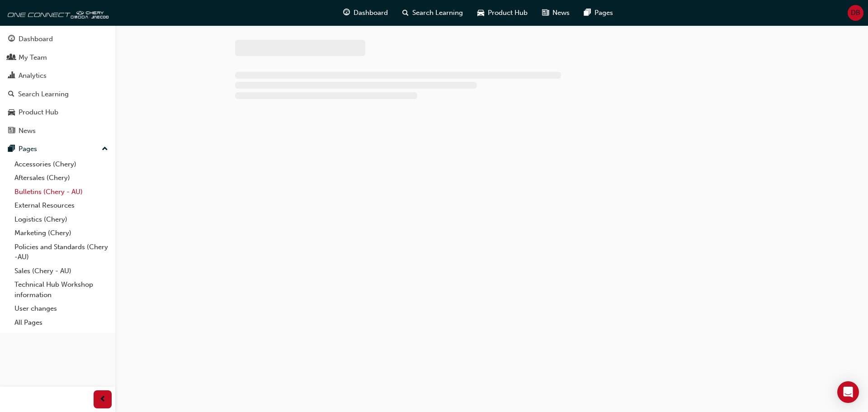 Image resolution: width=868 pixels, height=412 pixels. I want to click on a: Dashboard, so click(57, 39).